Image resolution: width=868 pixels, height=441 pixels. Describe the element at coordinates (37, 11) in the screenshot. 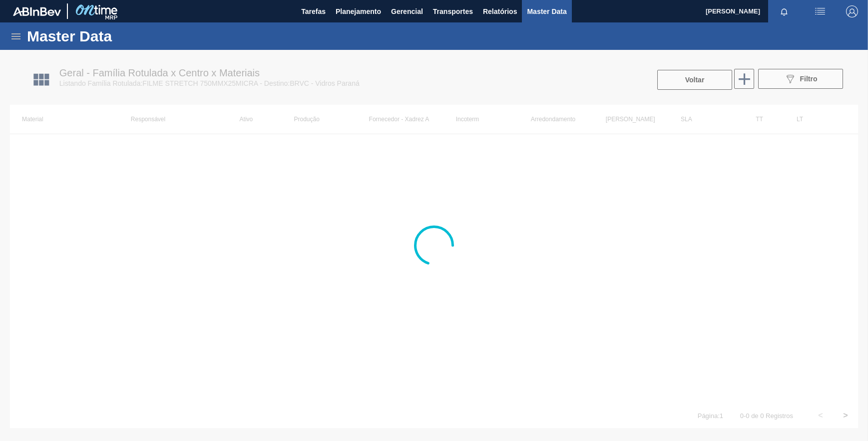

I see `img: TNhmsLtSVTkK8tSr43FrP2fwEKptu5GPRR3wAAAABJRU5ErkJggg==` at that location.